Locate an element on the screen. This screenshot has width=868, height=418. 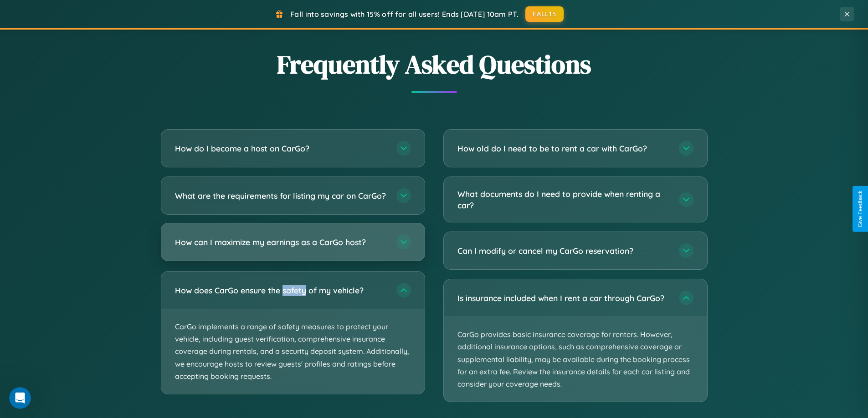
h3: What are the requirements for listing my car on CarGo? is located at coordinates (281, 196).